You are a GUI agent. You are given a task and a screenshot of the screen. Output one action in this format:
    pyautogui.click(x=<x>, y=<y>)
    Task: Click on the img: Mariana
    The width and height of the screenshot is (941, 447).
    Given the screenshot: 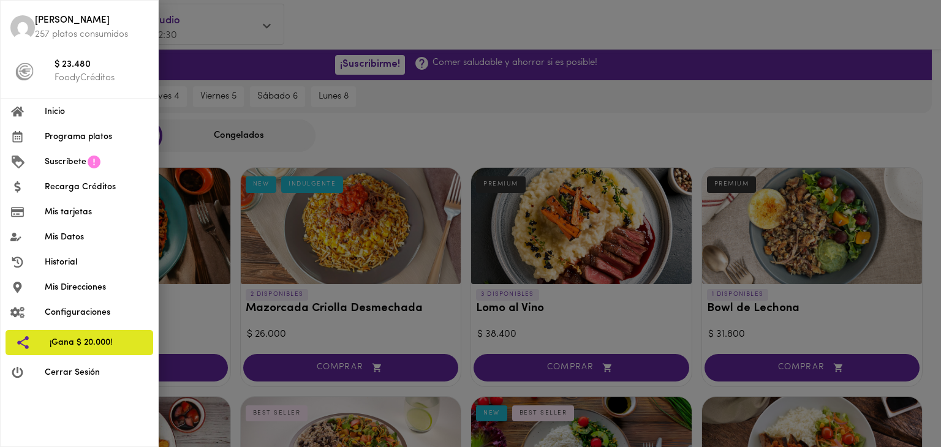 What is the action you would take?
    pyautogui.click(x=23, y=28)
    